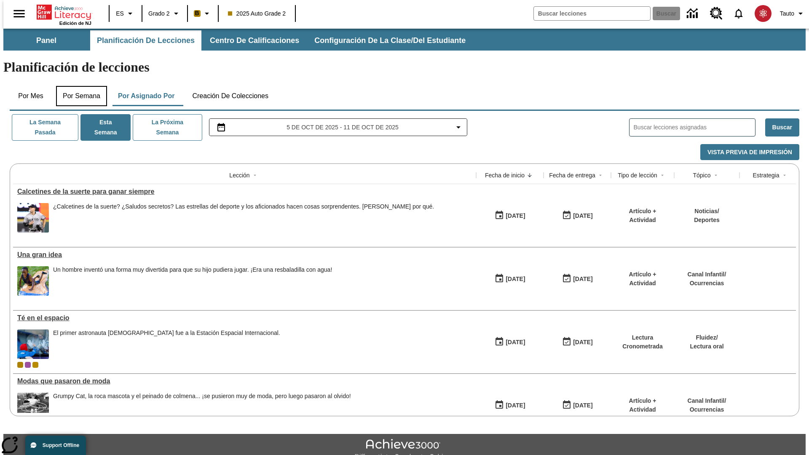 The width and height of the screenshot is (809, 455). What do you see at coordinates (193, 270) in the screenshot?
I see `div: Un hombre inventó una forma muy divertida para que su hijo pudiera jugar. ¡Era una resbaladilla c...` at bounding box center [193, 270].